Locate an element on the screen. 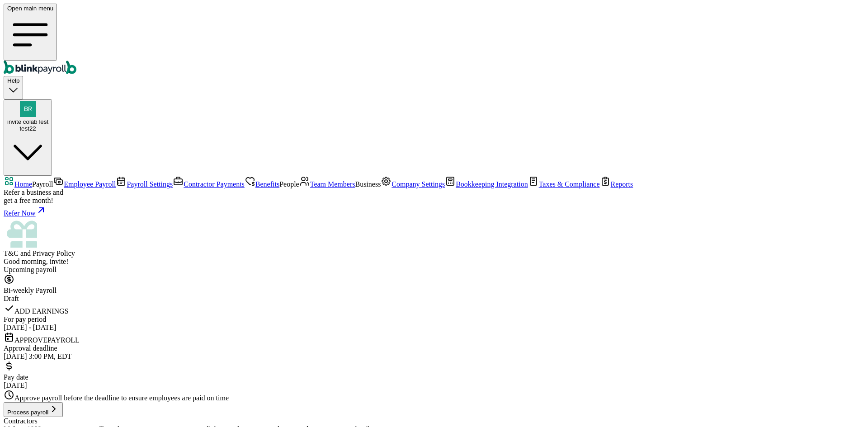  button: Help is located at coordinates (13, 88).